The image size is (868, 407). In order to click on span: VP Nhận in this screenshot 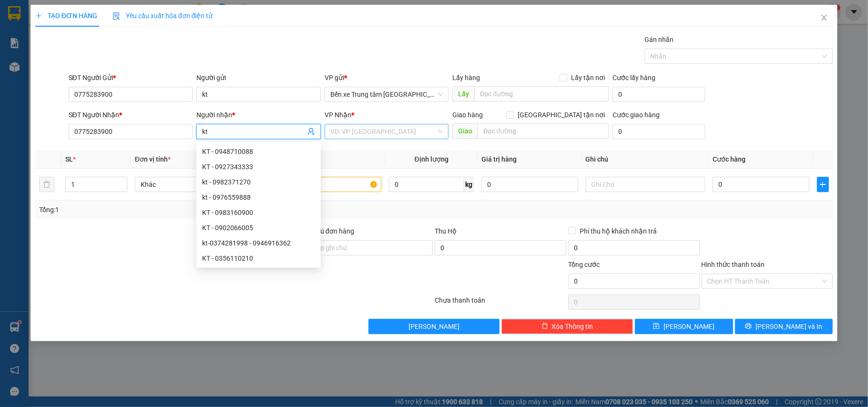, I will do `click(338, 115)`.